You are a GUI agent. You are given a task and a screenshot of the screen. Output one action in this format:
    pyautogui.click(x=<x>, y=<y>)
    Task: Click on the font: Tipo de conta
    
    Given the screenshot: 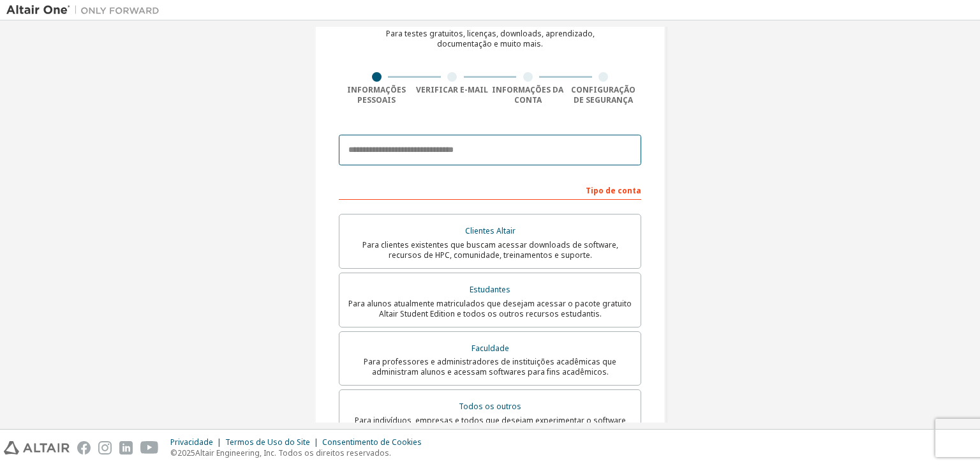 What is the action you would take?
    pyautogui.click(x=613, y=190)
    